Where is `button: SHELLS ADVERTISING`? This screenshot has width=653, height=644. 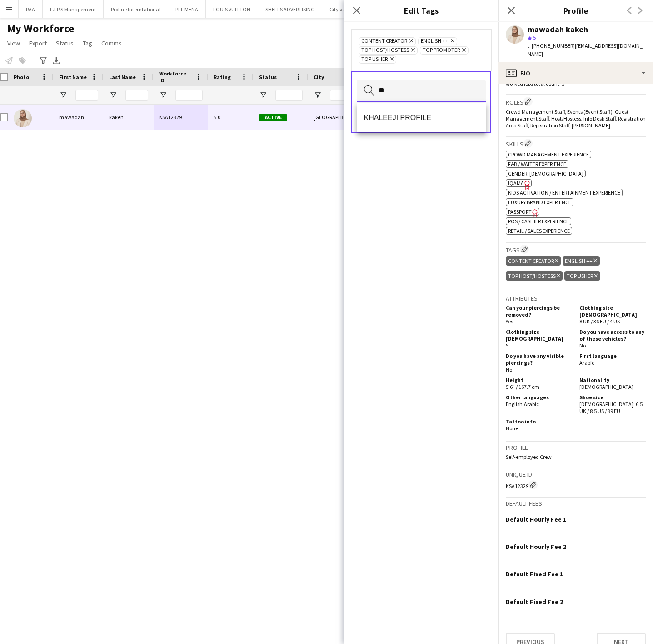
button: SHELLS ADVERTISING is located at coordinates (290, 9).